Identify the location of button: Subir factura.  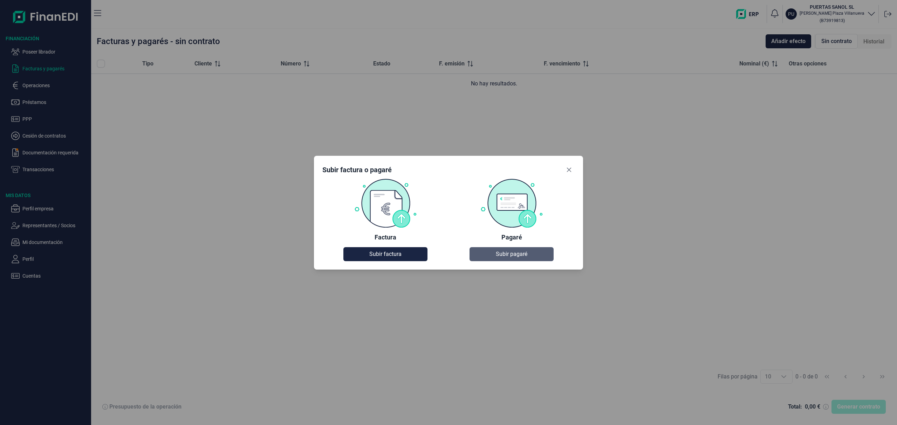
(385, 254).